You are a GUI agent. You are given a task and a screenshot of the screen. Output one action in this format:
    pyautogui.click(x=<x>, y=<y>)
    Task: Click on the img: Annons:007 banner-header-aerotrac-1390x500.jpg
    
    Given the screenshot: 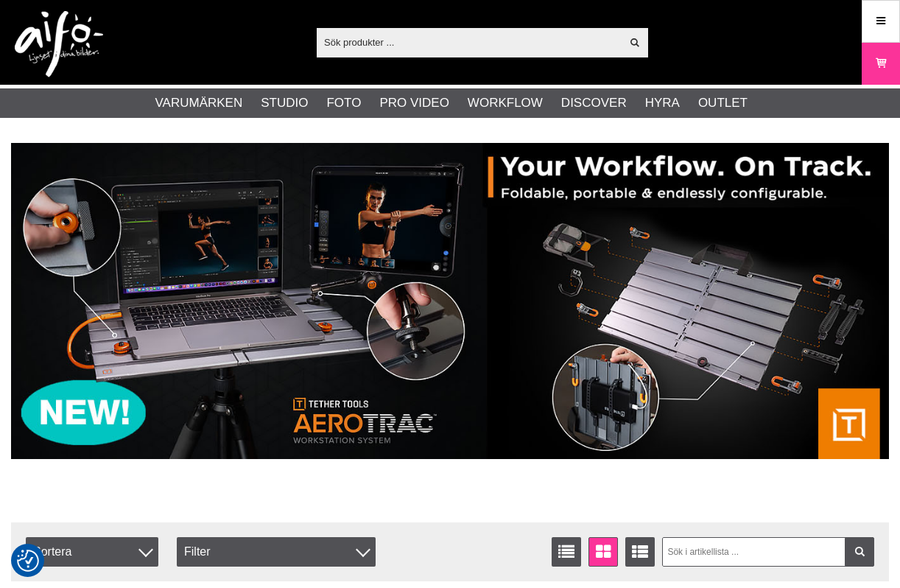 What is the action you would take?
    pyautogui.click(x=450, y=301)
    